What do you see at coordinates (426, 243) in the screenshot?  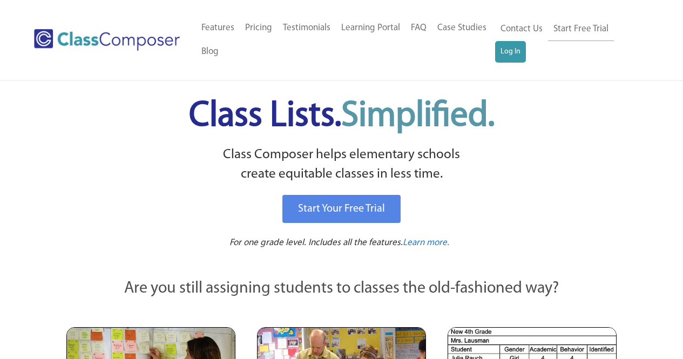 I see `a: Learn more.` at bounding box center [426, 243].